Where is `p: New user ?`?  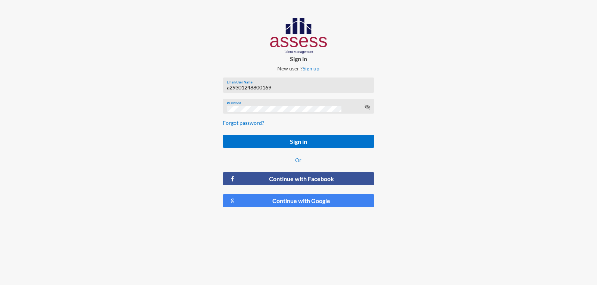
p: New user ? is located at coordinates (298, 68).